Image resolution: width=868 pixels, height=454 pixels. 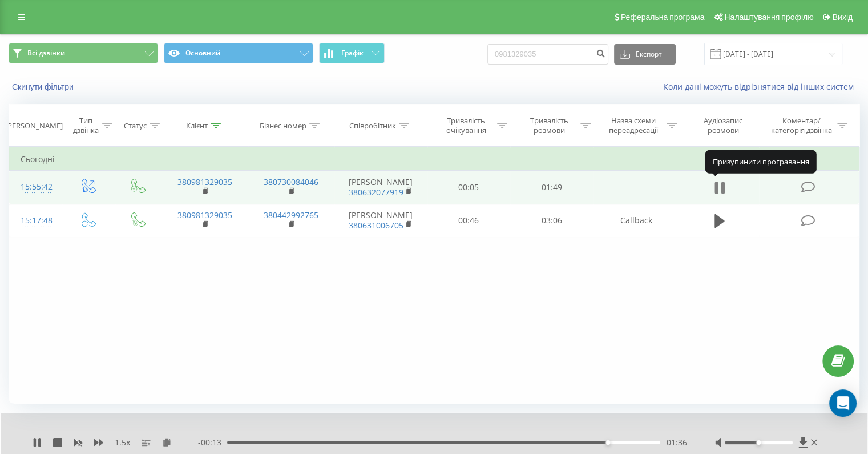 What do you see at coordinates (212, 442) in the screenshot?
I see `span: - 00:13` at bounding box center [212, 442].